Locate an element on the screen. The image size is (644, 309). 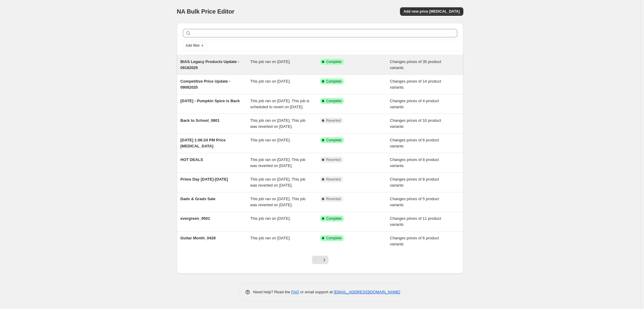
span: Guitar Month_0428 is located at coordinates (198, 237).